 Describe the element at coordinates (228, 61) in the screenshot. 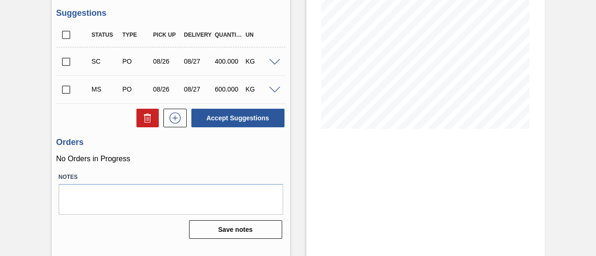

I see `div: 400.000` at that location.